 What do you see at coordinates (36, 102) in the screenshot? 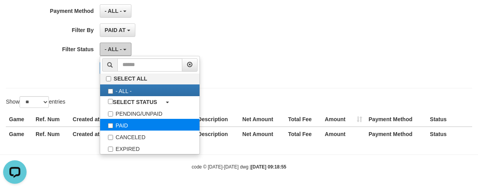
I see `label: Show entries` at bounding box center [36, 102].